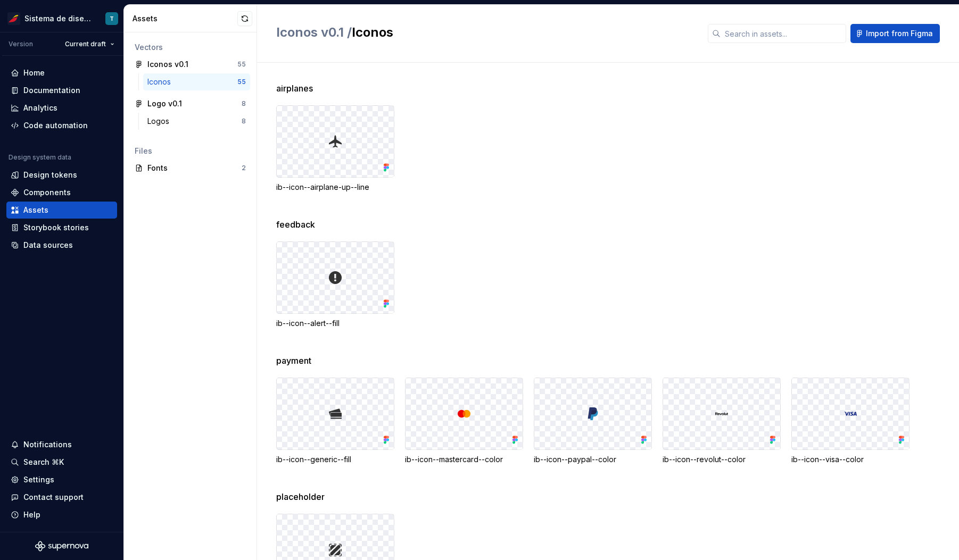 Image resolution: width=959 pixels, height=560 pixels. What do you see at coordinates (62, 515) in the screenshot?
I see `button: Help` at bounding box center [62, 515].